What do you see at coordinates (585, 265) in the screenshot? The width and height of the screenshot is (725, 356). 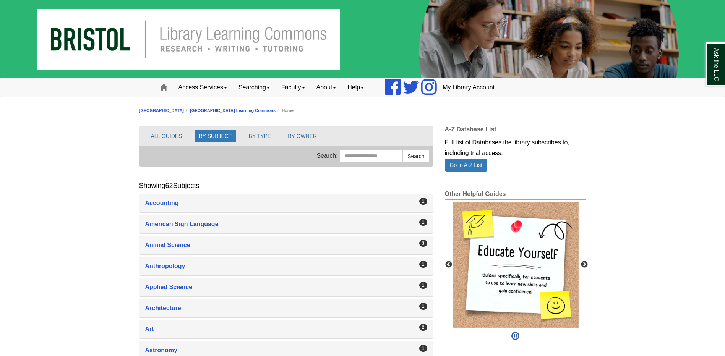 I see `button: Next` at bounding box center [585, 265].